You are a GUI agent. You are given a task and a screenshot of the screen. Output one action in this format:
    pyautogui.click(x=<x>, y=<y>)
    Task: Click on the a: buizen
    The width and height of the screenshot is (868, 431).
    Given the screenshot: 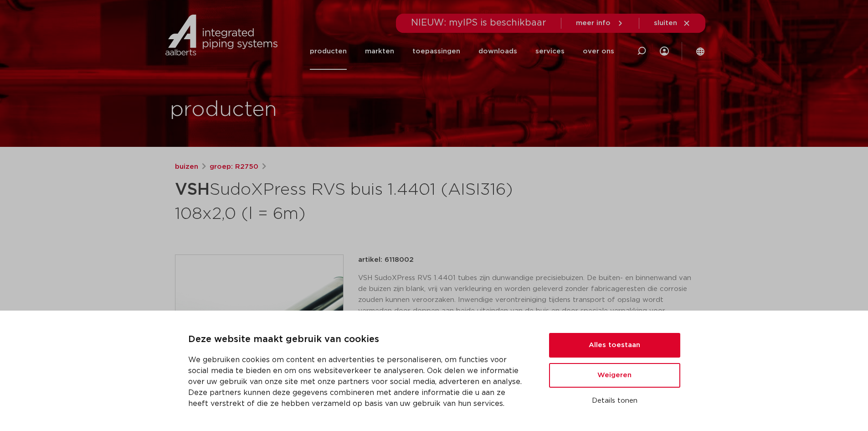 What is the action you would take?
    pyautogui.click(x=187, y=167)
    